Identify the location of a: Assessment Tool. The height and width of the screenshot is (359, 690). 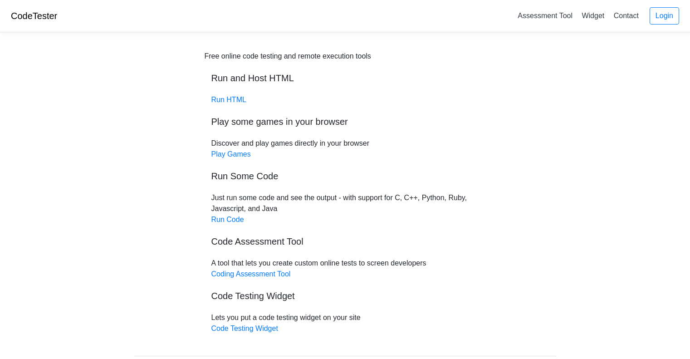
(545, 15).